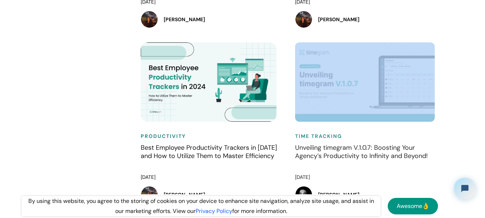  Describe the element at coordinates (201, 206) in the screenshot. I see `div: By using this website, you agree to the storing of cookies on your device to enhance site navigat...` at that location.